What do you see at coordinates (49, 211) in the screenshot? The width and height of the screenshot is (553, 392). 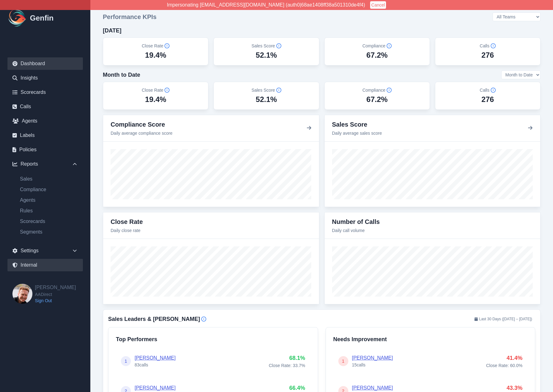 I see `a: Rules` at bounding box center [49, 211].